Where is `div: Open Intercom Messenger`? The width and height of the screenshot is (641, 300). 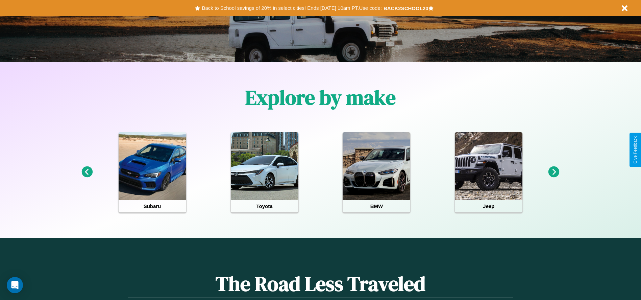 div: Open Intercom Messenger is located at coordinates (15, 285).